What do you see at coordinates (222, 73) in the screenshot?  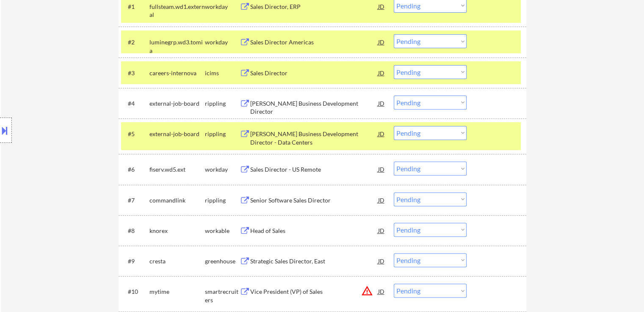 I see `div: icims` at bounding box center [222, 73].